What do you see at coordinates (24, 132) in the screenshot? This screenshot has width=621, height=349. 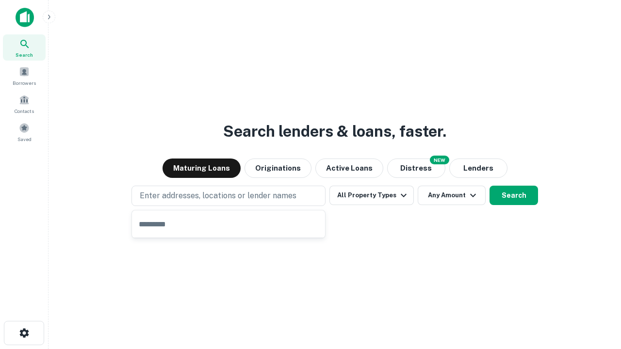 I see `a: Saved` at bounding box center [24, 132].